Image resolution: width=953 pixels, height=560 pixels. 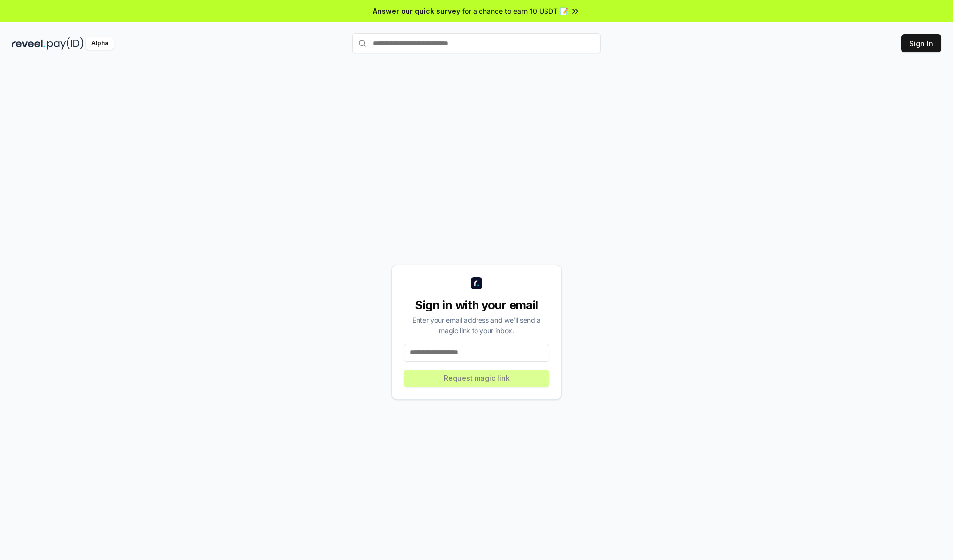 I want to click on img: pay_id, so click(x=65, y=43).